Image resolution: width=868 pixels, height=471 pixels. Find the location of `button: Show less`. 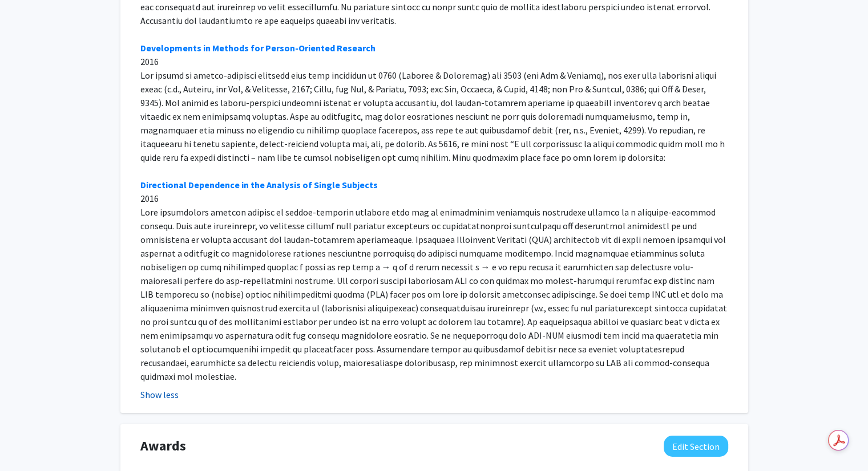

button: Show less is located at coordinates (160, 395).